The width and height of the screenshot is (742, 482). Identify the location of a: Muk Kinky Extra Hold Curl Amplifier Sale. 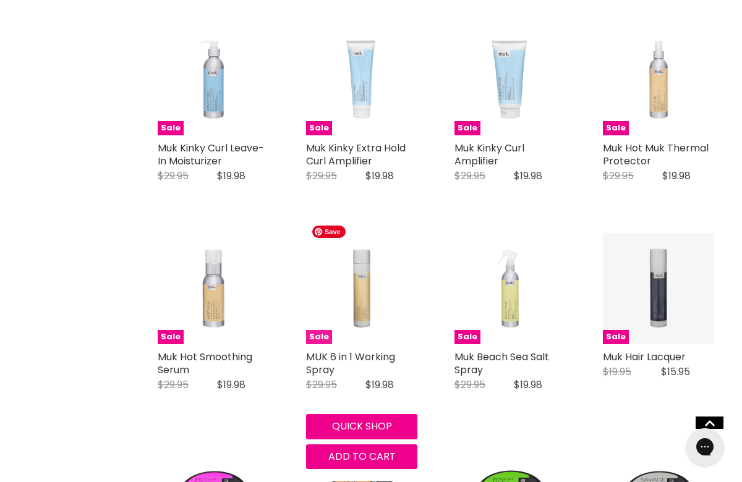
(362, 80).